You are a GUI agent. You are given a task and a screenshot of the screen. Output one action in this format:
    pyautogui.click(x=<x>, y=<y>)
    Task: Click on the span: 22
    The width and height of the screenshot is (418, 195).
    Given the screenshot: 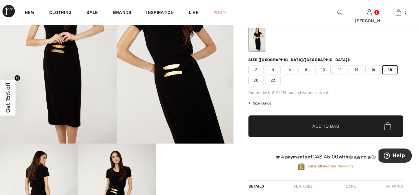 What is the action you would take?
    pyautogui.click(x=273, y=80)
    